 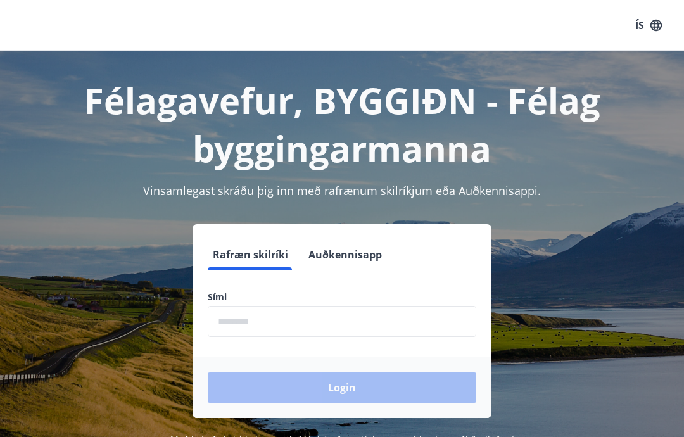 What do you see at coordinates (342, 297) in the screenshot?
I see `label: Sími` at bounding box center [342, 297].